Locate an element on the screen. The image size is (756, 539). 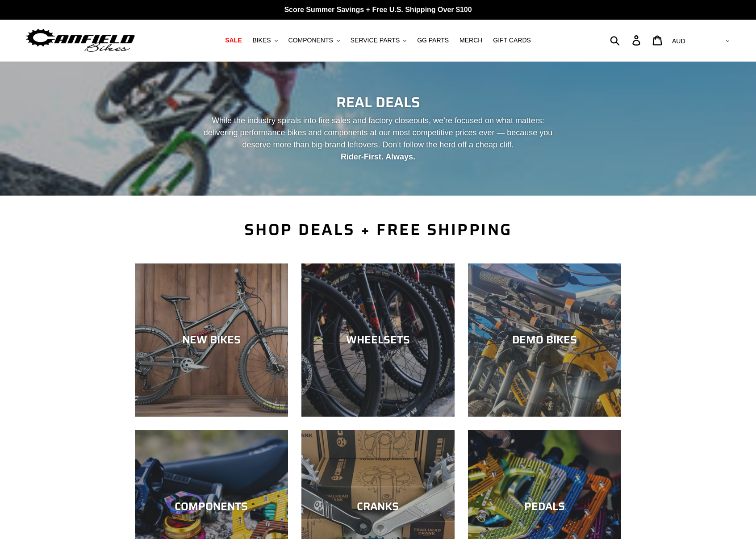
input: Search is located at coordinates (626, 40).